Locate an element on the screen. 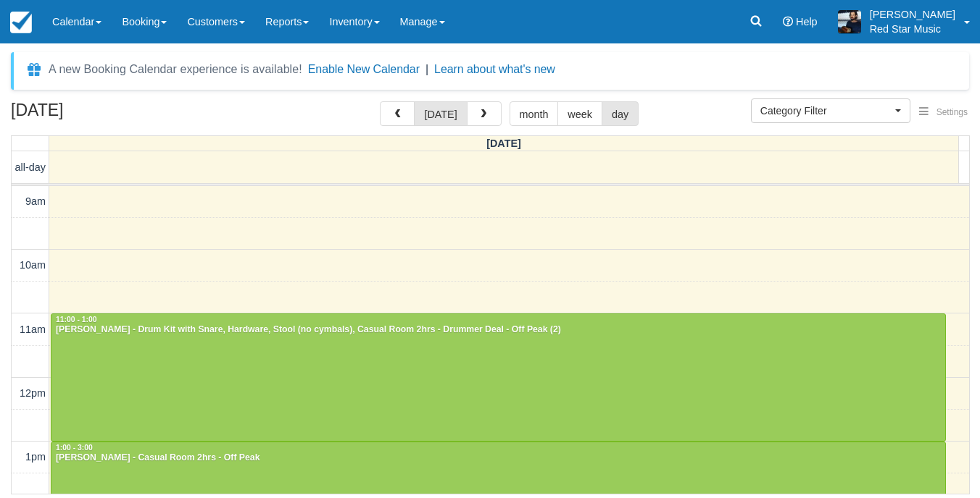 Image resolution: width=980 pixels, height=498 pixels. img: checkfront-main-nav-mini-logo.png is located at coordinates (21, 22).